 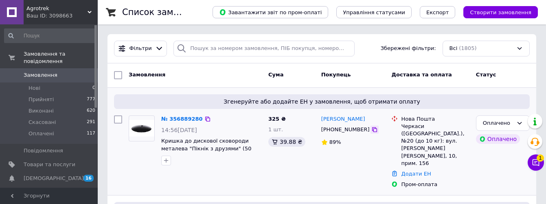 I want to click on img: Фото товару, so click(x=142, y=128).